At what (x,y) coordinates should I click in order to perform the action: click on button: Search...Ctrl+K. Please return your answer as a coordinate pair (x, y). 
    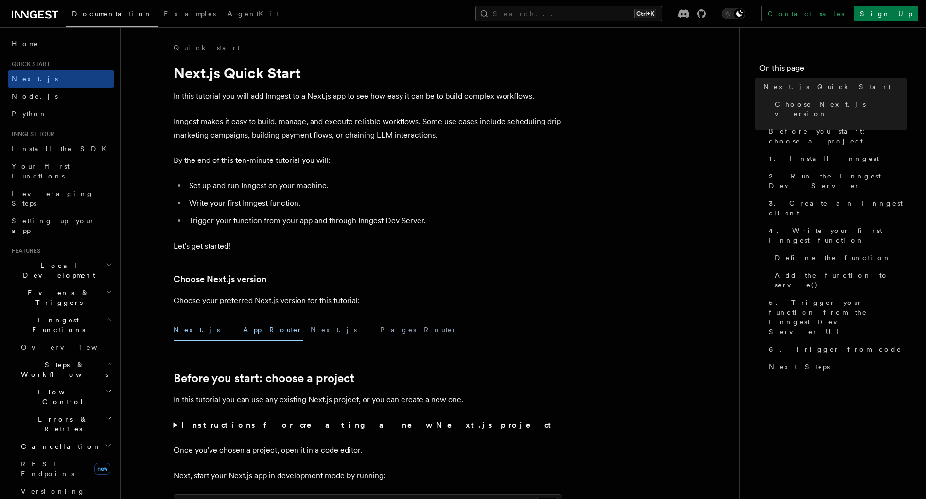
    Looking at the image, I should click on (569, 14).